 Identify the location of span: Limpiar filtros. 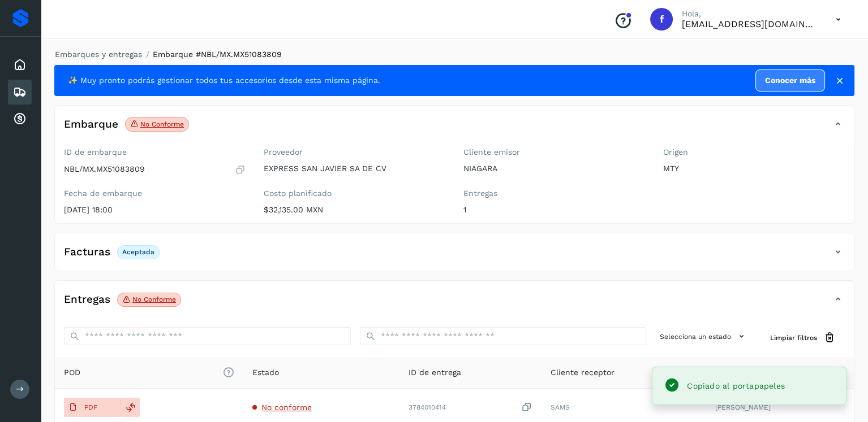
(794, 338).